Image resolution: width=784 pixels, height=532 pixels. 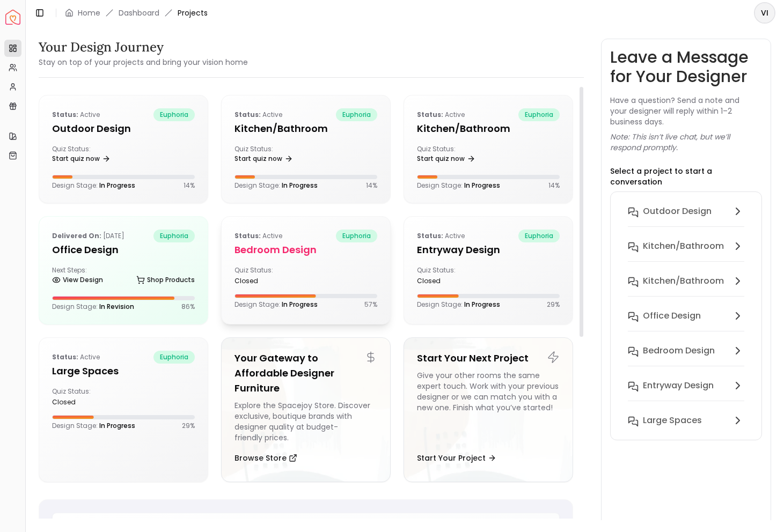 What do you see at coordinates (371, 305) in the screenshot?
I see `p: 57 %` at bounding box center [371, 305].